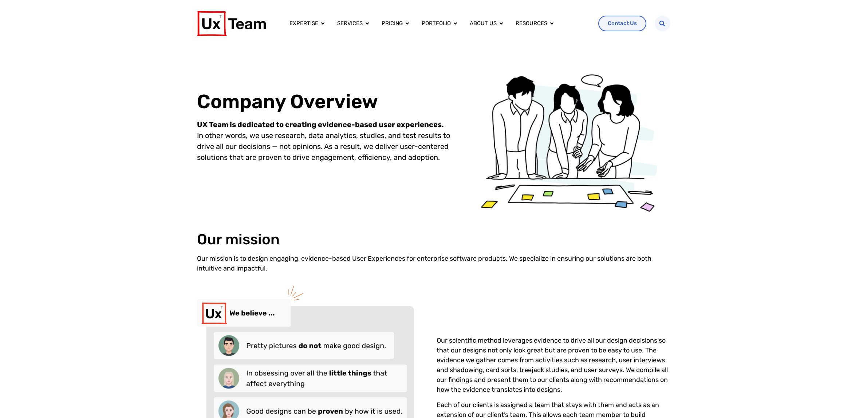  What do you see at coordinates (238, 239) in the screenshot?
I see `h2: Our mission` at bounding box center [238, 239].